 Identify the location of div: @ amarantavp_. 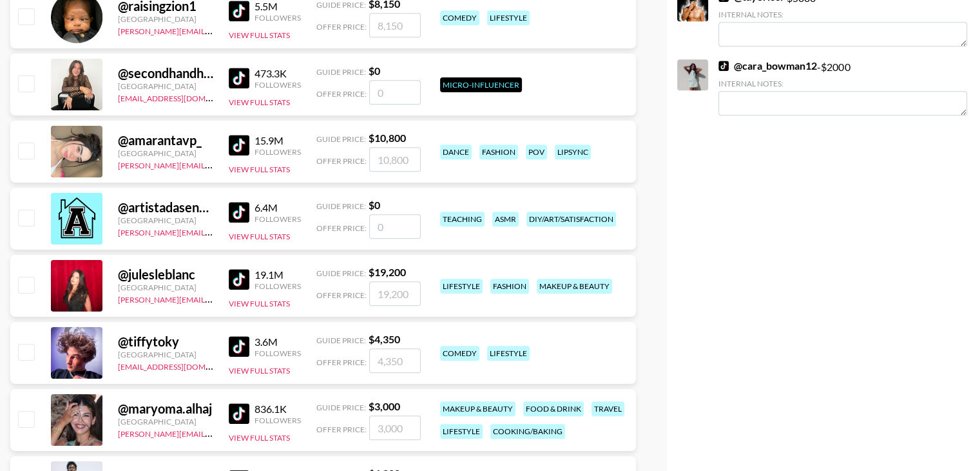
(166, 140).